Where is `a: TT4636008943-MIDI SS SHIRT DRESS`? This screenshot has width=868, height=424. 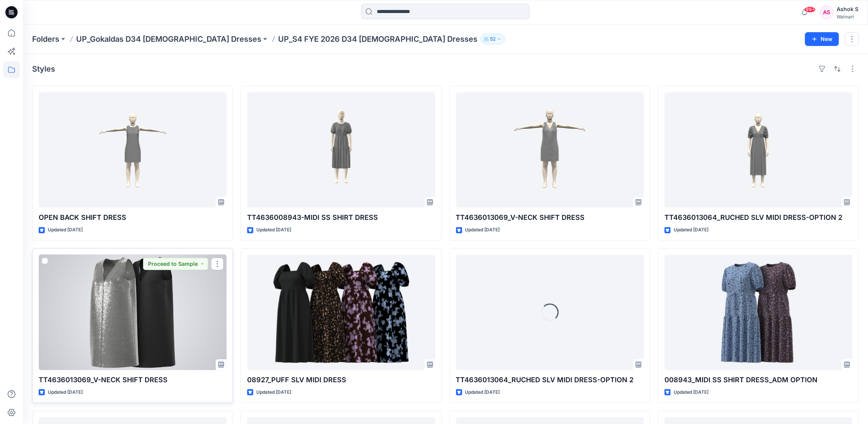 a: TT4636008943-MIDI SS SHIRT DRESS is located at coordinates (341, 150).